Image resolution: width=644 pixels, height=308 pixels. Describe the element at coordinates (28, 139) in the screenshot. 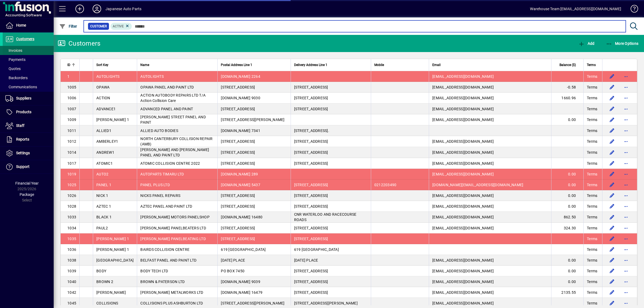

I see `a: Reports` at that location.